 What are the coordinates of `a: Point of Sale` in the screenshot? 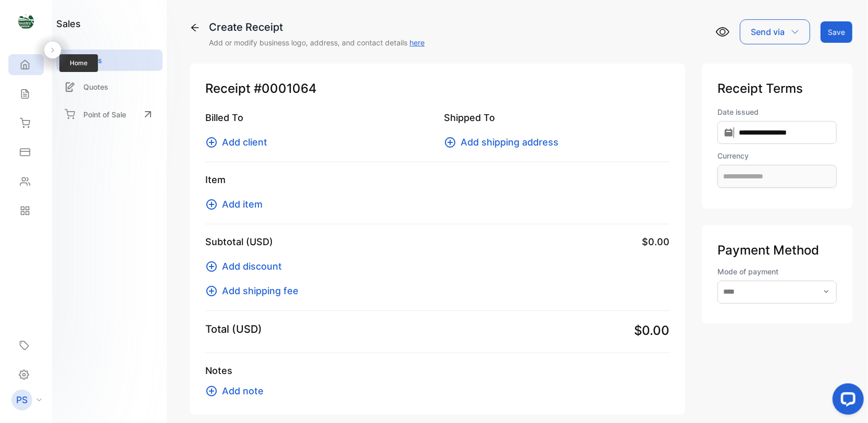 It's located at (110, 114).